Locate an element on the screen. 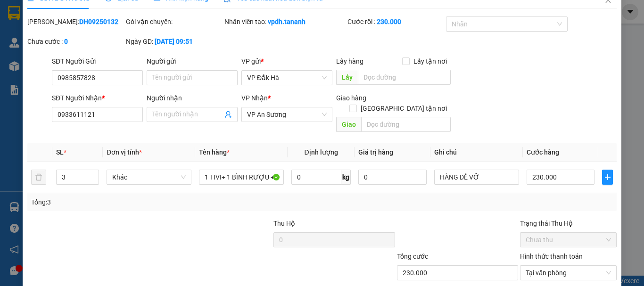 This screenshot has width=644, height=286. span: Lấy hàng is located at coordinates (350, 61).